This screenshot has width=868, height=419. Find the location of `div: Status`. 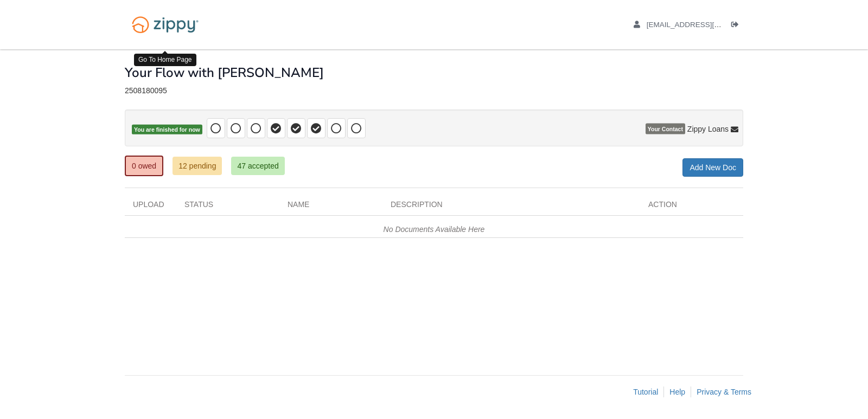

div: Status is located at coordinates (228, 207).